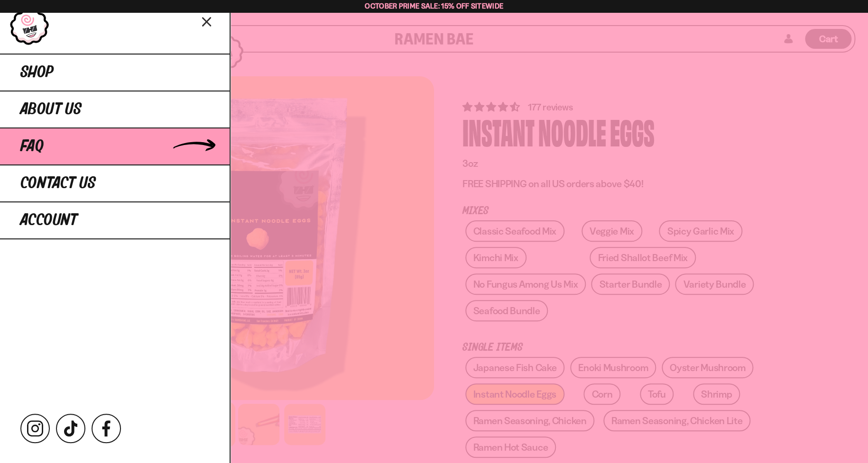 The width and height of the screenshot is (868, 463). Describe the element at coordinates (37, 73) in the screenshot. I see `span: Shop` at that location.